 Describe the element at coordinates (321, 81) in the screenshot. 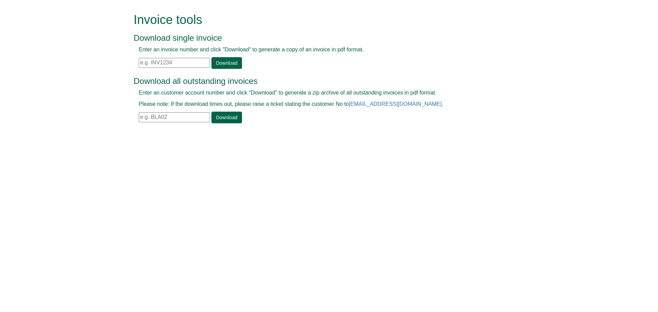

I see `h3: Download all outstanding invoices` at that location.